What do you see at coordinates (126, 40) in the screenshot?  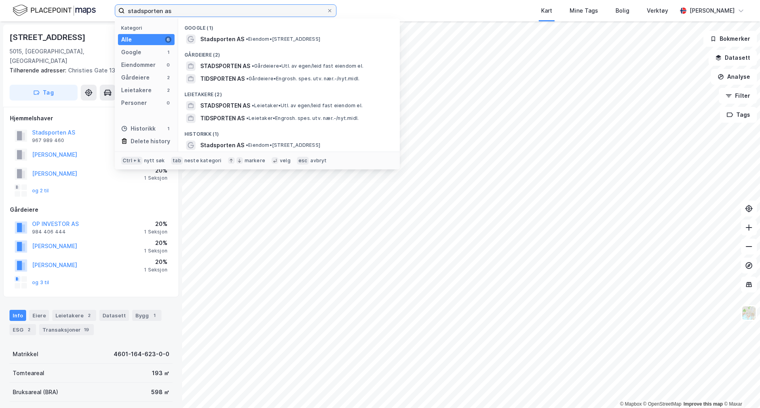 I see `div: Alle` at bounding box center [126, 40].